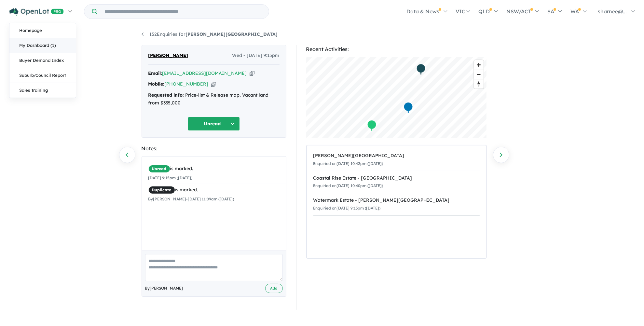  Describe the element at coordinates (612, 11) in the screenshot. I see `span: sharnee@...` at that location.